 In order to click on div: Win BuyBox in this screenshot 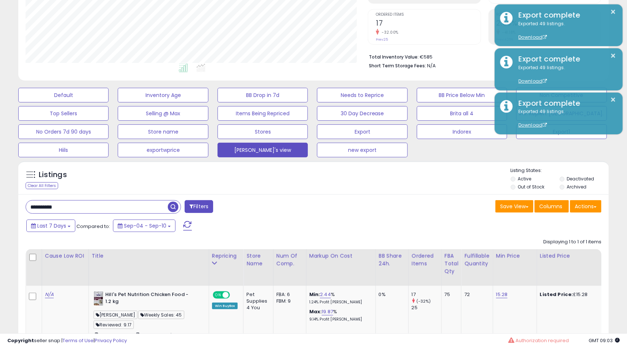, I will do `click(225, 306)`.